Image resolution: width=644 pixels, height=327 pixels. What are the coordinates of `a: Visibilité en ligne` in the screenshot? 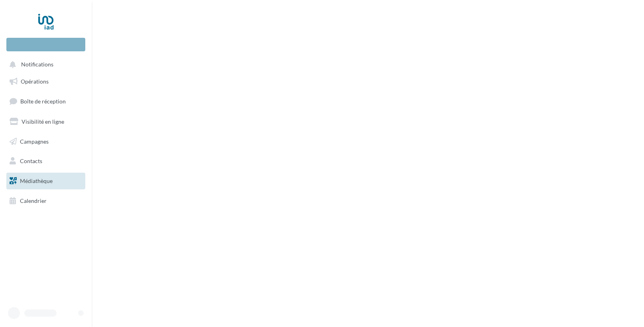 It's located at (46, 122).